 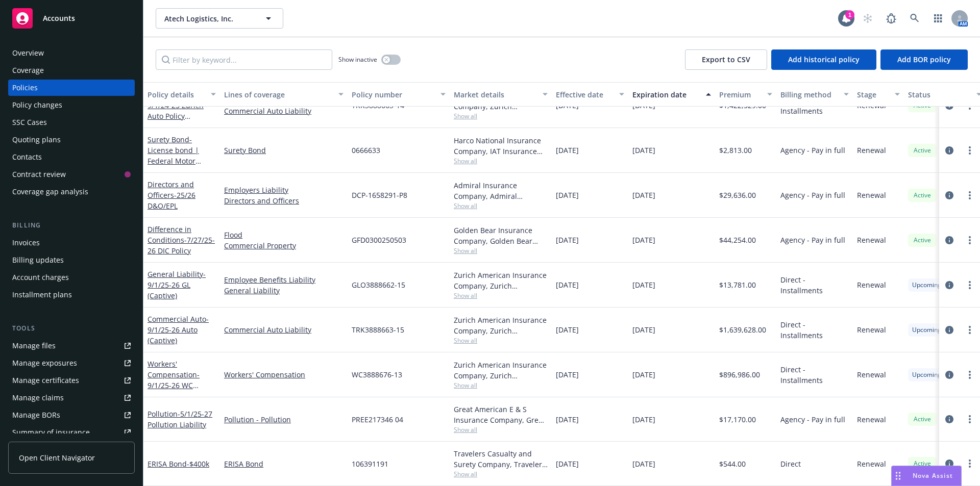 What do you see at coordinates (365, 150) in the screenshot?
I see `span: 0666633` at bounding box center [365, 150].